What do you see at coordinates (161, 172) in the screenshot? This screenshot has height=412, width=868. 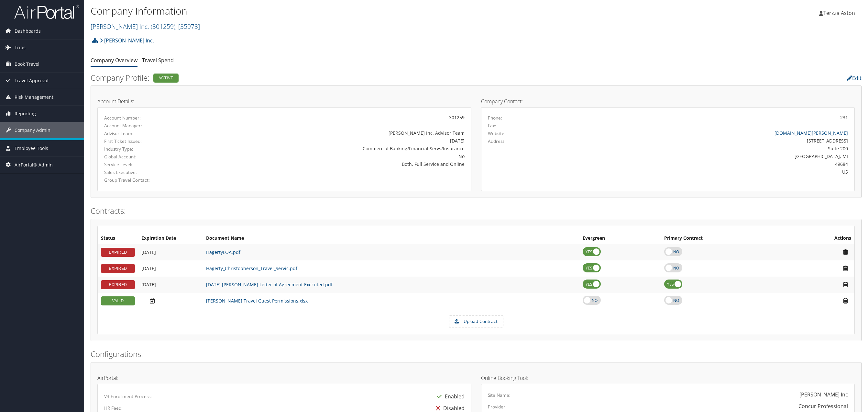 I see `label: Sales Executive:` at bounding box center [161, 172].